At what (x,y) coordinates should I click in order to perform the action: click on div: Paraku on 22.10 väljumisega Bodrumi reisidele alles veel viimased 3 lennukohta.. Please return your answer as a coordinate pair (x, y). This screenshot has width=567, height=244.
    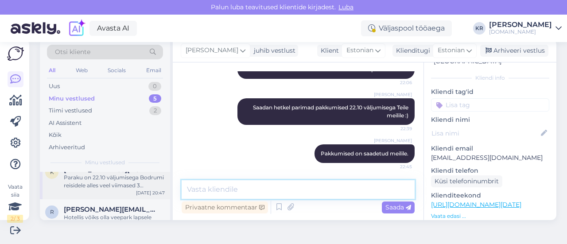
    Looking at the image, I should click on (114, 182).